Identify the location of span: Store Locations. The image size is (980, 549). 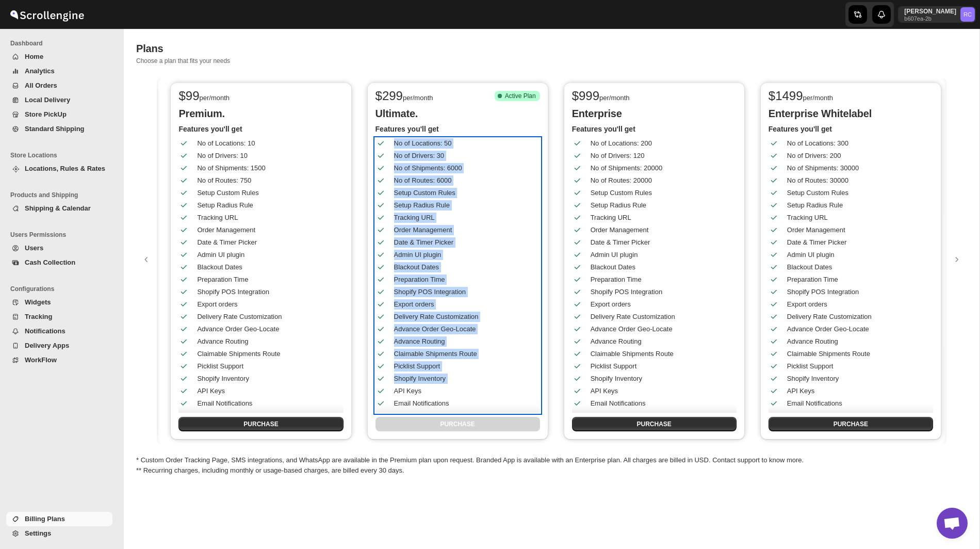
(63, 155).